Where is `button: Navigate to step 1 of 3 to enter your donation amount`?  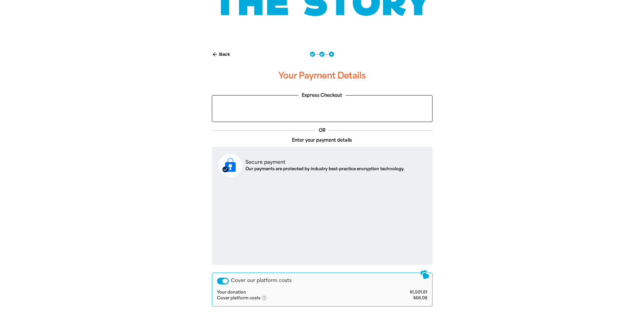 button: Navigate to step 1 of 3 to enter your donation amount is located at coordinates (312, 54).